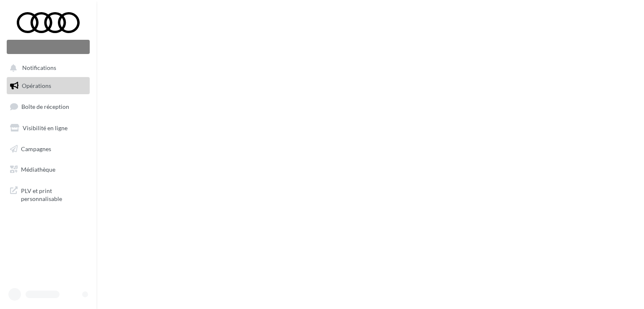 The height and width of the screenshot is (309, 644). I want to click on a: Médiathèque, so click(48, 170).